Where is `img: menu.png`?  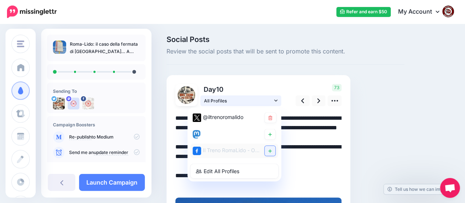
img: menu.png is located at coordinates (21, 44).